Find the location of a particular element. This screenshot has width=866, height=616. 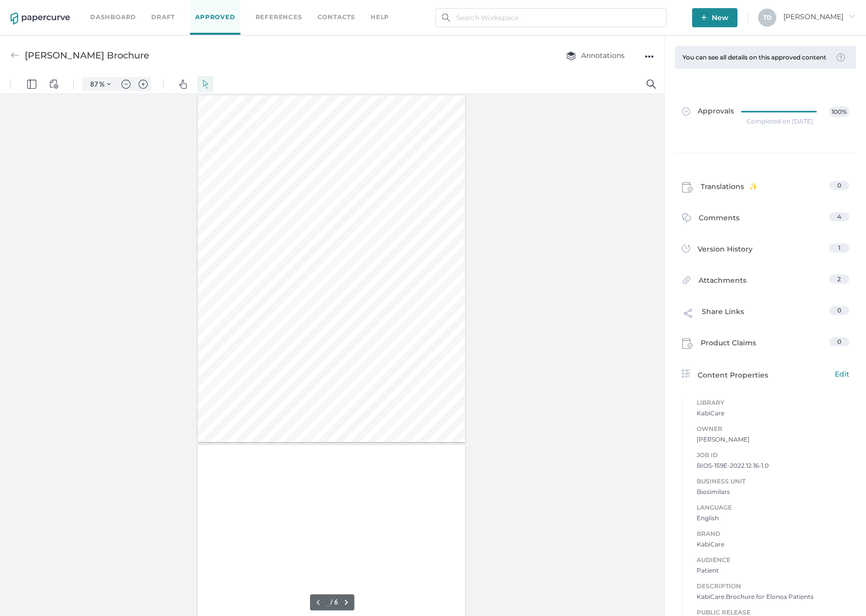

a: Attachments2 is located at coordinates (766, 283).